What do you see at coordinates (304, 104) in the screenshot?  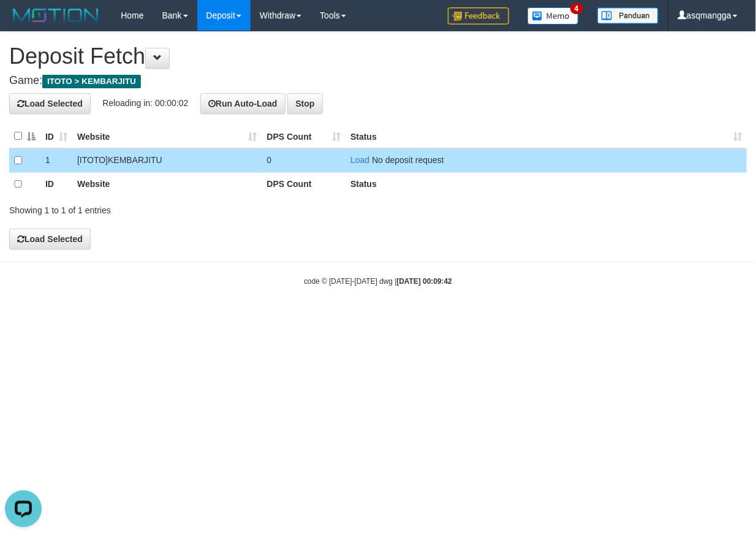 I see `button: Stop` at bounding box center [304, 104].